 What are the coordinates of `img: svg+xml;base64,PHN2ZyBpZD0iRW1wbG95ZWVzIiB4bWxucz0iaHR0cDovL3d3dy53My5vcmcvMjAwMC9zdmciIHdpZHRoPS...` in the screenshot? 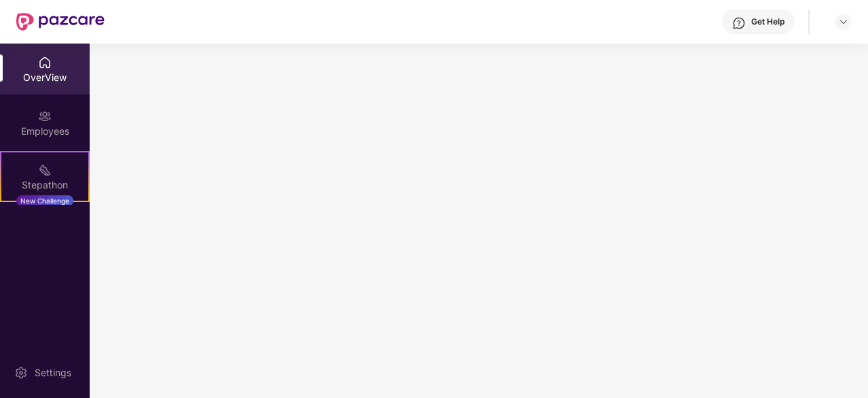 It's located at (45, 116).